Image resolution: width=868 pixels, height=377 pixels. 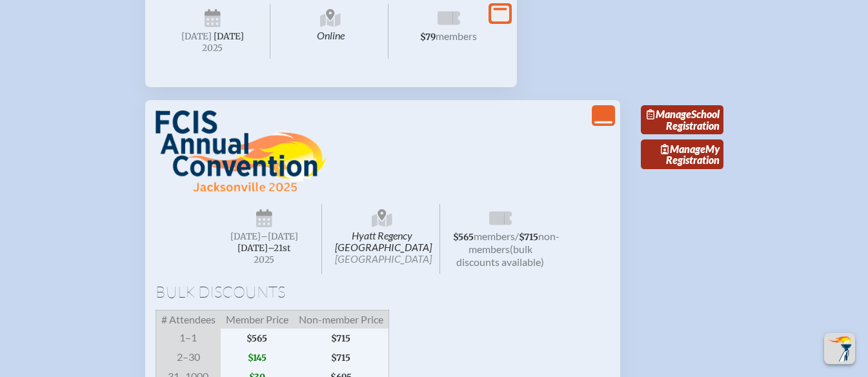 I want to click on span: Online, so click(x=330, y=31).